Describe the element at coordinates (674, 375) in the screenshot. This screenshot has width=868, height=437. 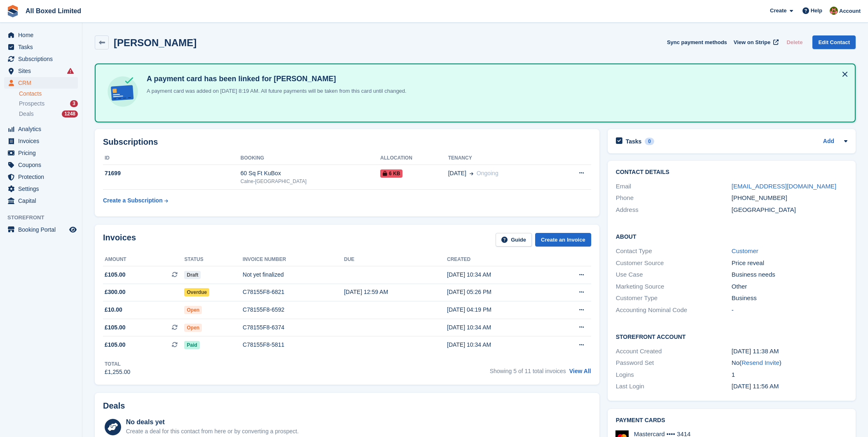
I see `div: Logins` at that location.